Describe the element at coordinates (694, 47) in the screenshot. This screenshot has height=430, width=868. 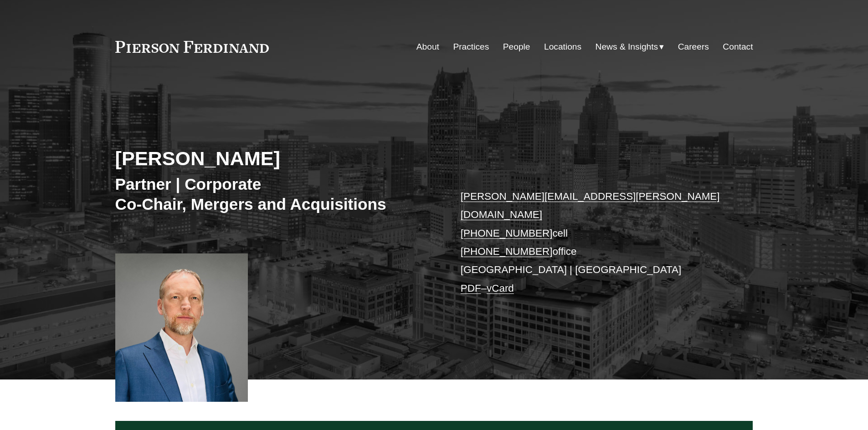
I see `a: Careers` at that location.